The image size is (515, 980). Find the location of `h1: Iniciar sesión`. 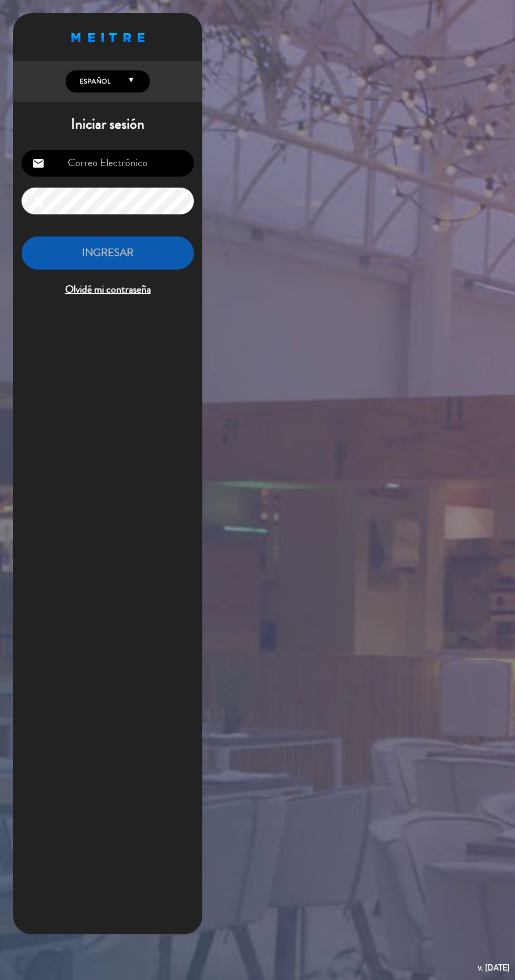

h1: Iniciar sesión is located at coordinates (108, 125).